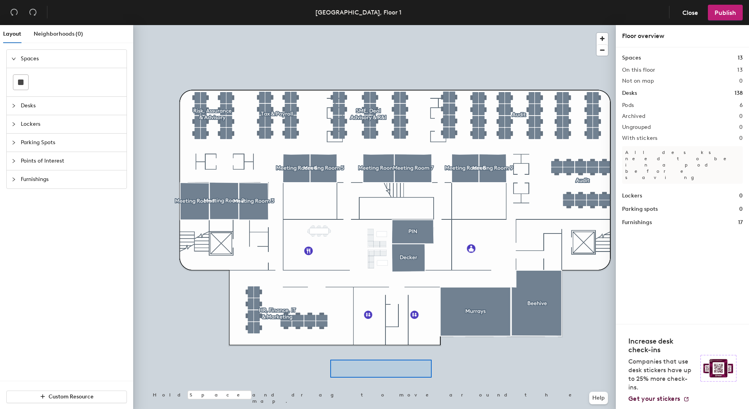  Describe the element at coordinates (738, 93) in the screenshot. I see `h1: 138` at that location.